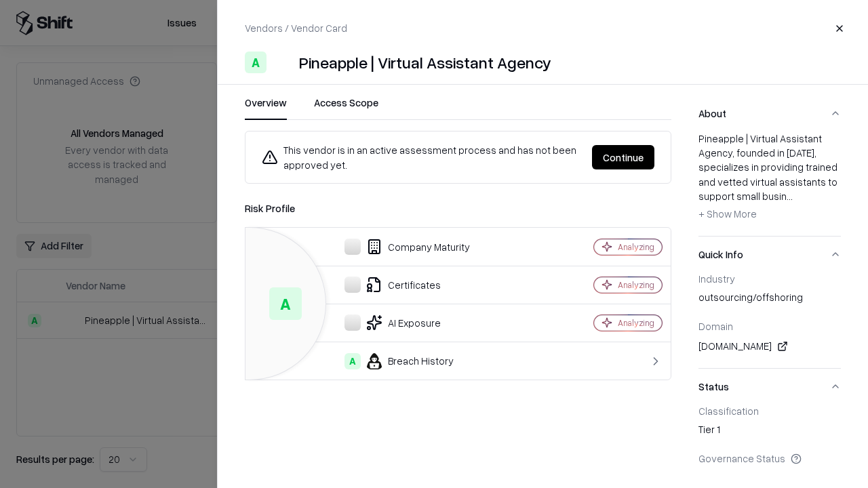 This screenshot has height=488, width=868. I want to click on div: About, so click(769, 184).